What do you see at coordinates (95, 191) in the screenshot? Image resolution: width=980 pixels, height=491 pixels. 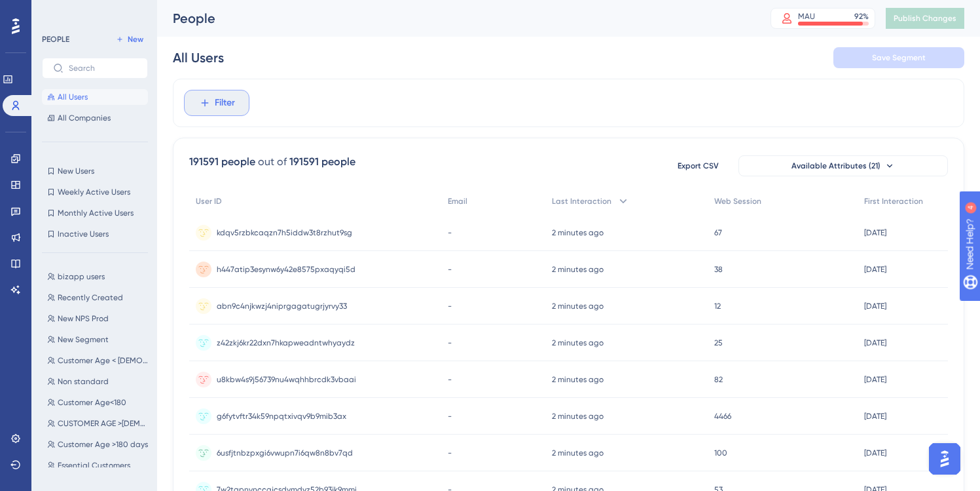 I see `button: Weekly Active Users` at bounding box center [95, 191].